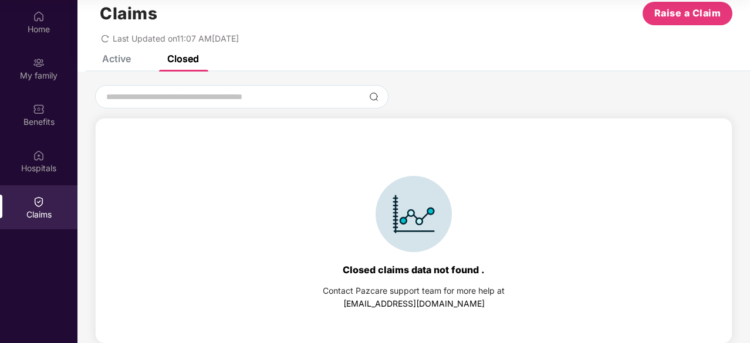 Image resolution: width=750 pixels, height=343 pixels. What do you see at coordinates (39, 109) in the screenshot?
I see `img: svg+xml;base64,PHN2ZyBpZD0iQmVuZWZpdHMiIHhtbG5zPSJodHRwOi8vd3d3LnczLm9yZy8yMDAwL3N2ZyIgd2lkdGg9Ij...` at bounding box center [39, 109].